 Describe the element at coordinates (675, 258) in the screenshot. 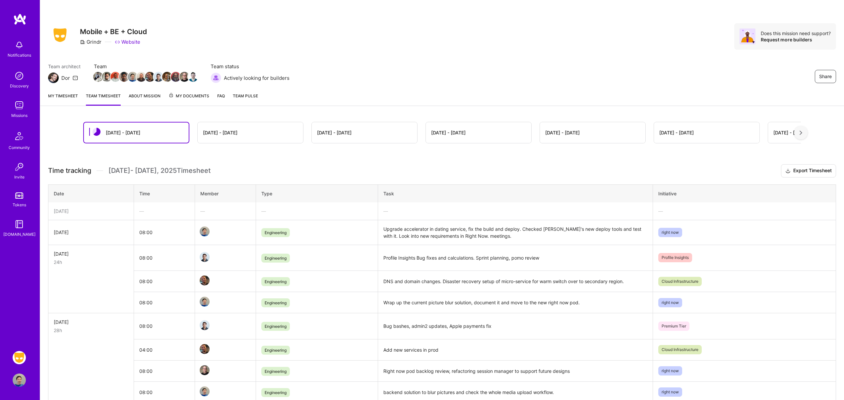

I see `span: Profile Insights` at that location.